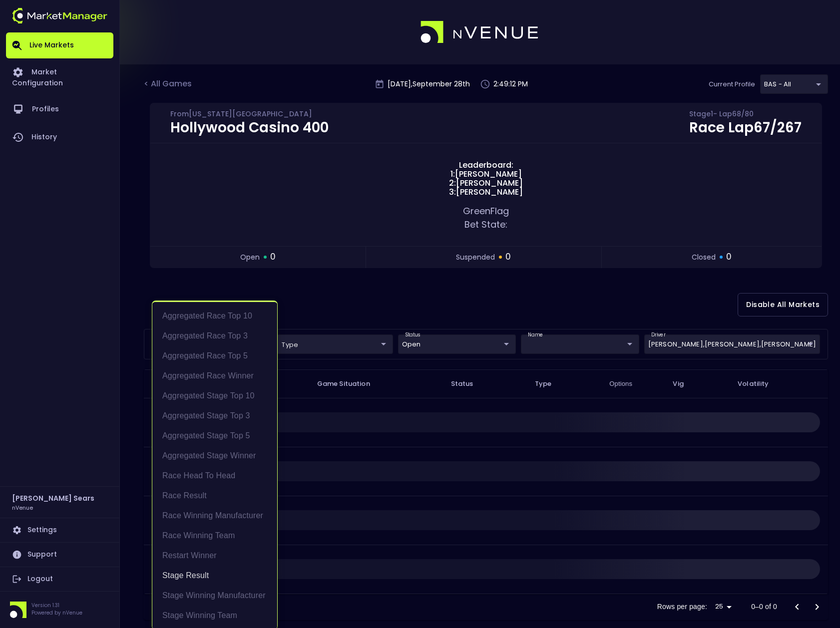 The image size is (840, 628). I want to click on li: Aggregated Stage Top 3, so click(215, 416).